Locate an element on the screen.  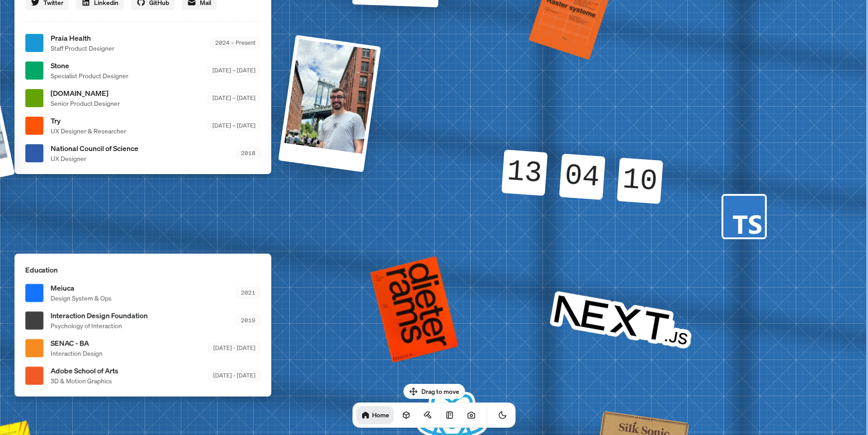
span: Senior Product Designer is located at coordinates (85, 103).